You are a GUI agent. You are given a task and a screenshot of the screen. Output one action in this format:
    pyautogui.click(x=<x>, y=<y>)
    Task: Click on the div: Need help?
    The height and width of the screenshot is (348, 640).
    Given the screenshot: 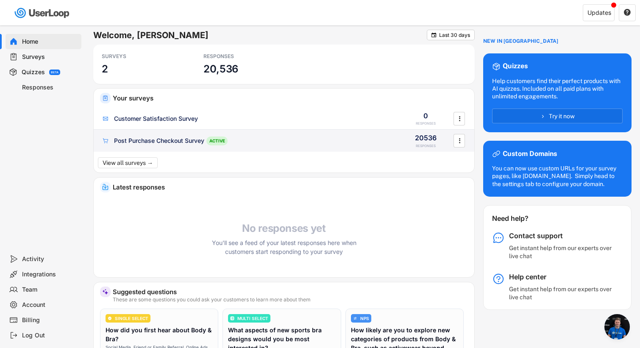 What is the action you would take?
    pyautogui.click(x=522, y=218)
    